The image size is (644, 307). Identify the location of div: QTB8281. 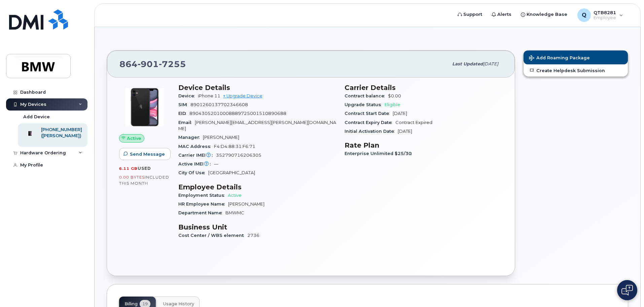
(600, 15).